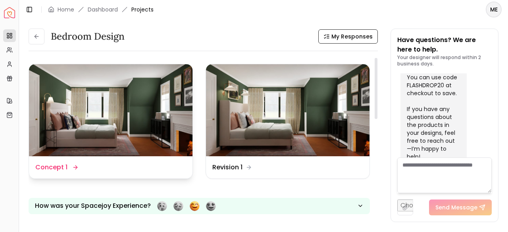  Describe the element at coordinates (288, 110) in the screenshot. I see `img: Revision 1` at that location.